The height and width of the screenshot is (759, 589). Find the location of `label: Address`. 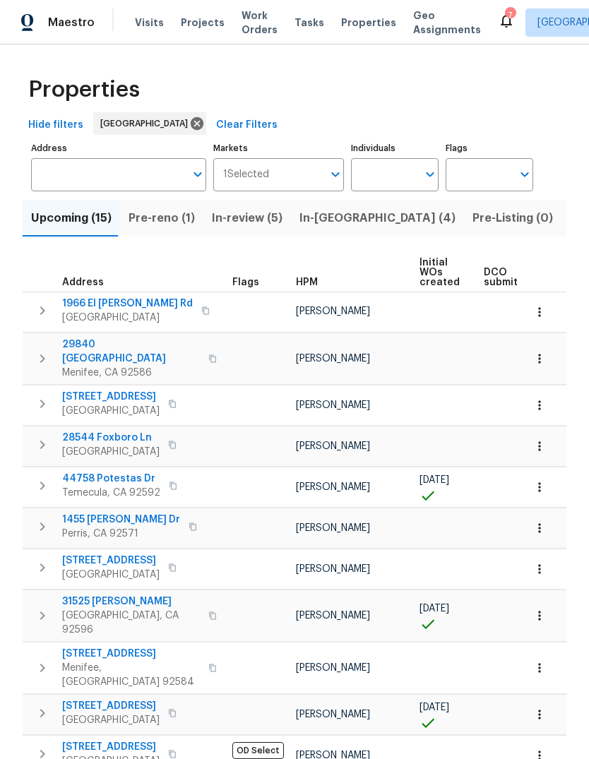

label: Address is located at coordinates (119, 148).